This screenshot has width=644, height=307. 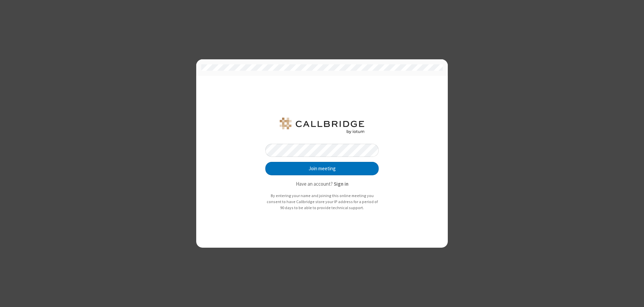 I want to click on button: Sign in, so click(x=341, y=184).